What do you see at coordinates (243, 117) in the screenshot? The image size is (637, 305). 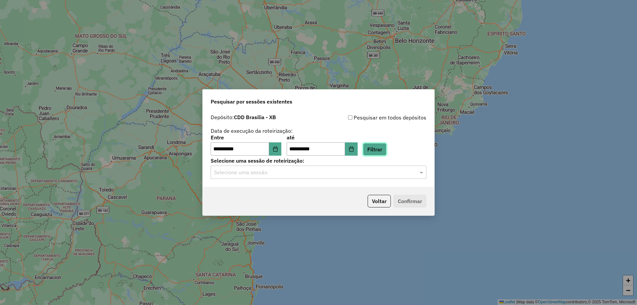 I see `label: Depósito:` at bounding box center [243, 117].